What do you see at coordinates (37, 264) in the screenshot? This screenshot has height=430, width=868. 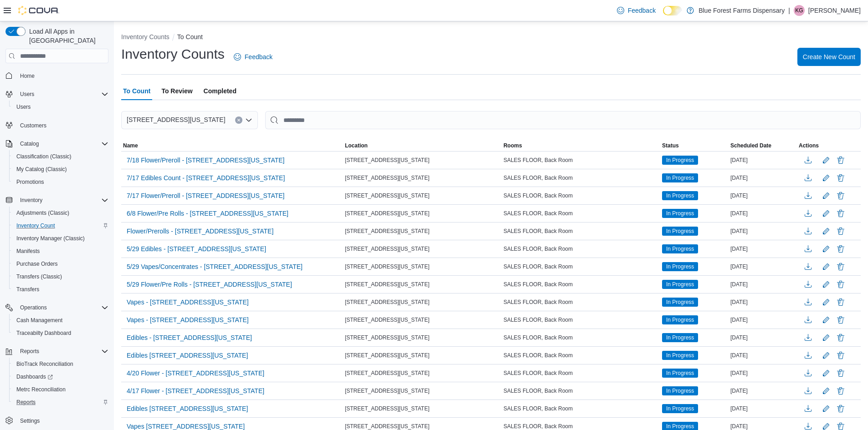 I see `a: Purchase Orders` at bounding box center [37, 264].